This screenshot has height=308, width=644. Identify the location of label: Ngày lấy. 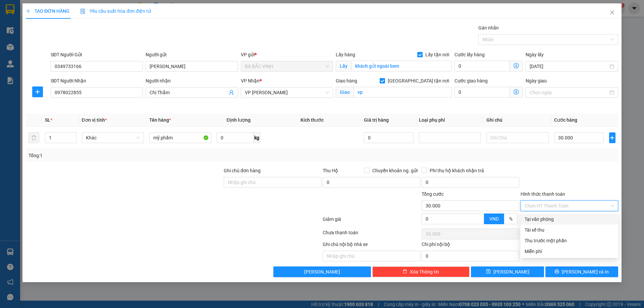
(535, 55).